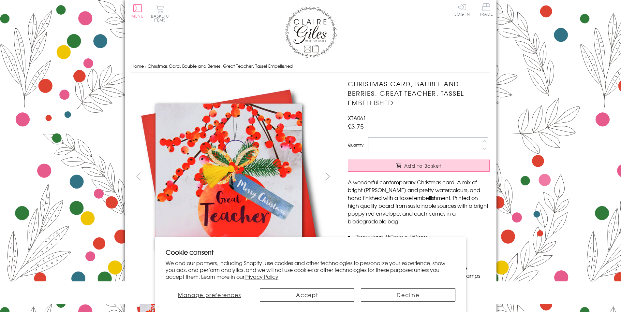 The height and width of the screenshot is (312, 621). I want to click on label: Quantity, so click(356, 145).